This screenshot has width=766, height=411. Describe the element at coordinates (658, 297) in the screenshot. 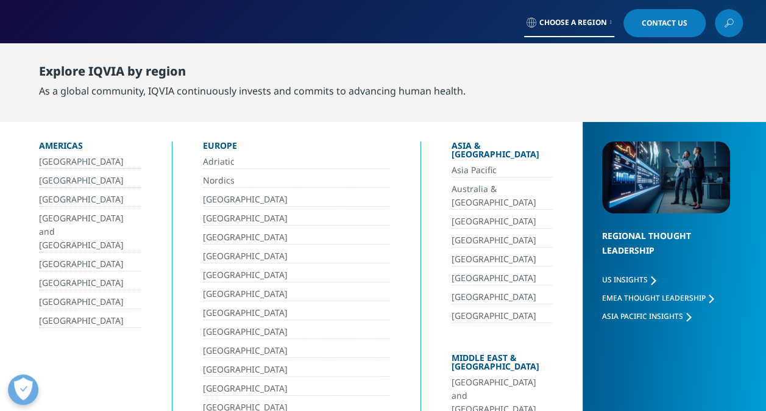

I see `a: EMEA Thought Leadership` at that location.